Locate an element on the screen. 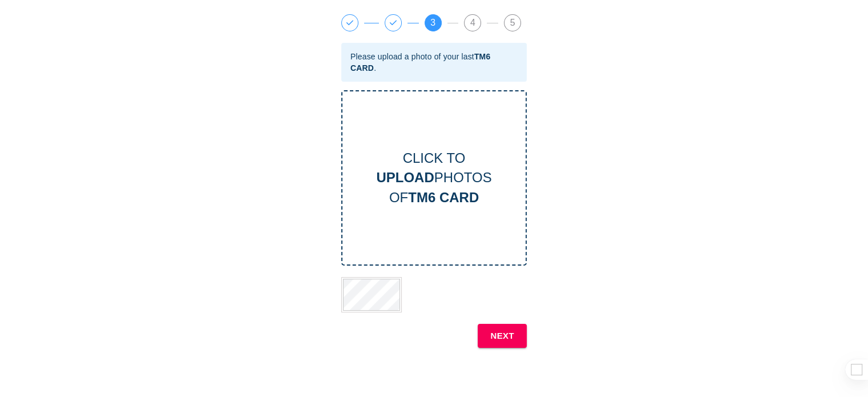 The height and width of the screenshot is (397, 868). span: 4 is located at coordinates (472, 23).